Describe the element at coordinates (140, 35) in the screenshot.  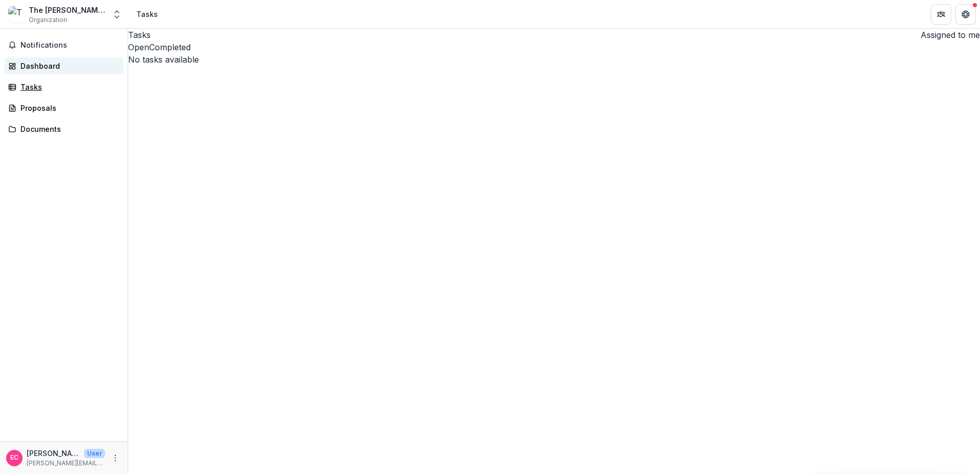
I see `h2: Tasks` at that location.